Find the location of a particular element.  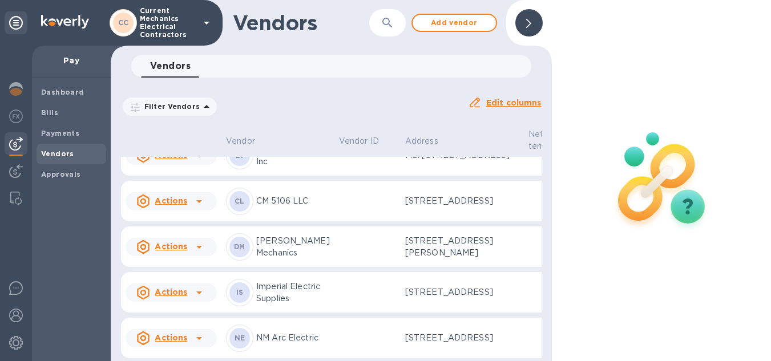

b: CL is located at coordinates (240, 201).